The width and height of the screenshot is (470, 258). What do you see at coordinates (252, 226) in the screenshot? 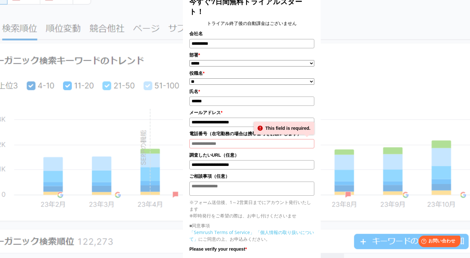
I see `p: ■同意事項` at bounding box center [252, 226].